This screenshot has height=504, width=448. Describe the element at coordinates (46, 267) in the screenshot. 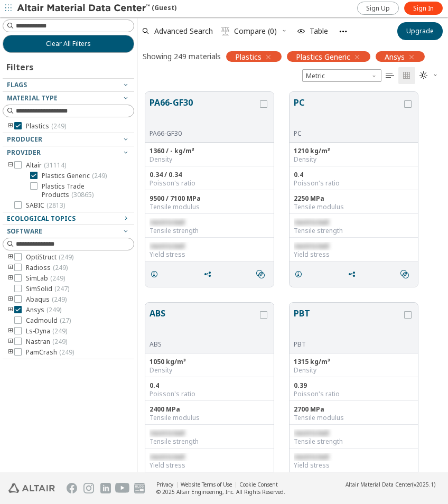

I see `span: Radioss` at that location.